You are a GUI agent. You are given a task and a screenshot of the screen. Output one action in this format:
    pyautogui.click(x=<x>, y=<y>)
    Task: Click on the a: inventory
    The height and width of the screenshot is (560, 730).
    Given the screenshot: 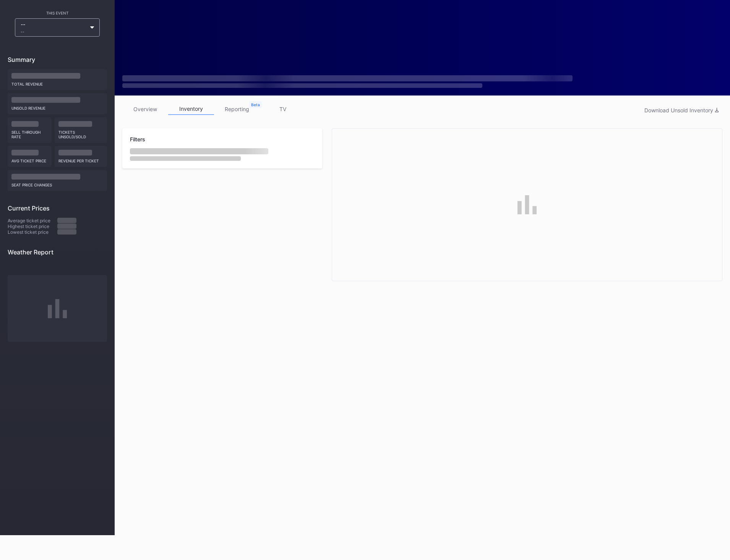 What is the action you would take?
    pyautogui.click(x=191, y=109)
    